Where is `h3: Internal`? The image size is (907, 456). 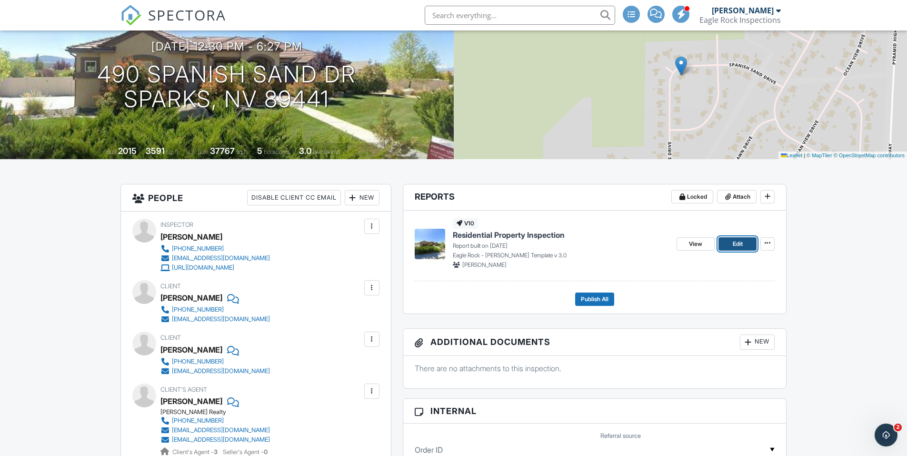
h3: Internal is located at coordinates (595, 411).